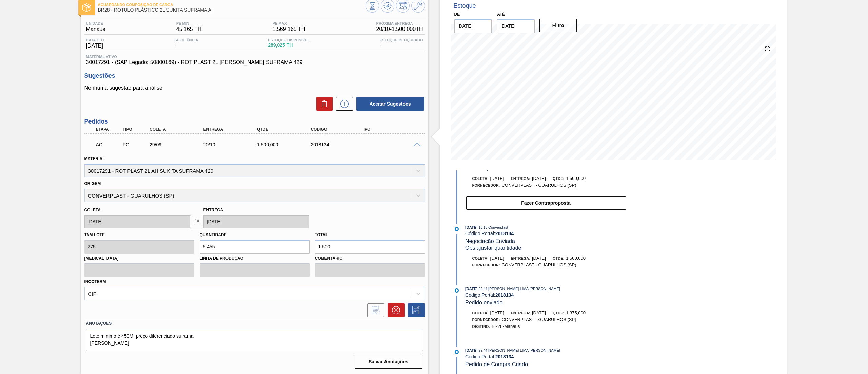 This screenshot has height=374, width=868. I want to click on span: Material ativo, so click(254, 56).